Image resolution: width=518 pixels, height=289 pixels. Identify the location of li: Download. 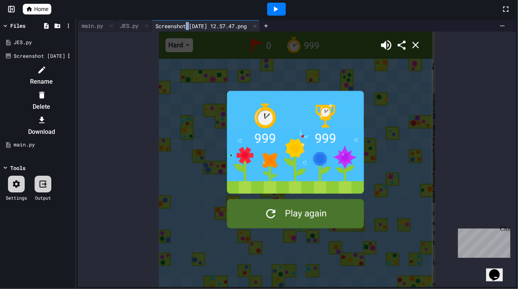
(41, 126).